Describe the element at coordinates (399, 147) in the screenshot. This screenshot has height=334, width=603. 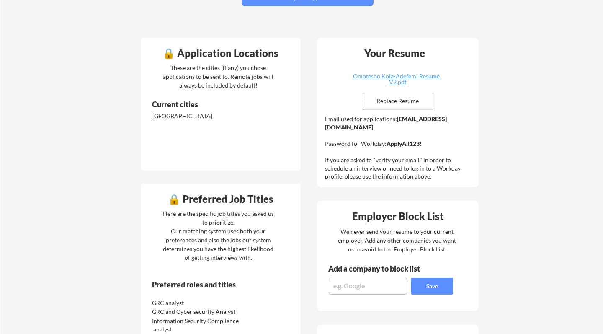
I see `div: Email used for applications: Password for Workday: If you are asked to "verify your email" in ord...` at that location.